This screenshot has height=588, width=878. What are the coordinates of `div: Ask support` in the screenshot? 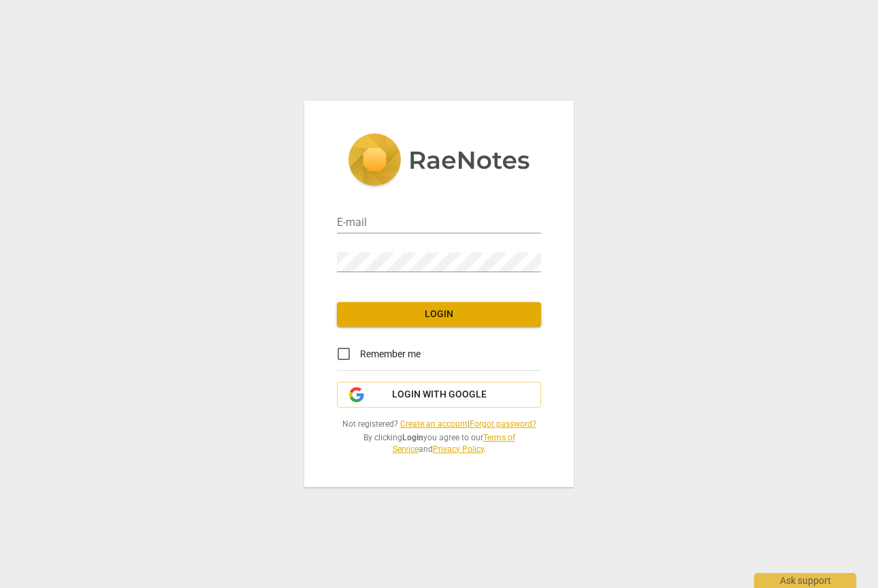 It's located at (805, 580).